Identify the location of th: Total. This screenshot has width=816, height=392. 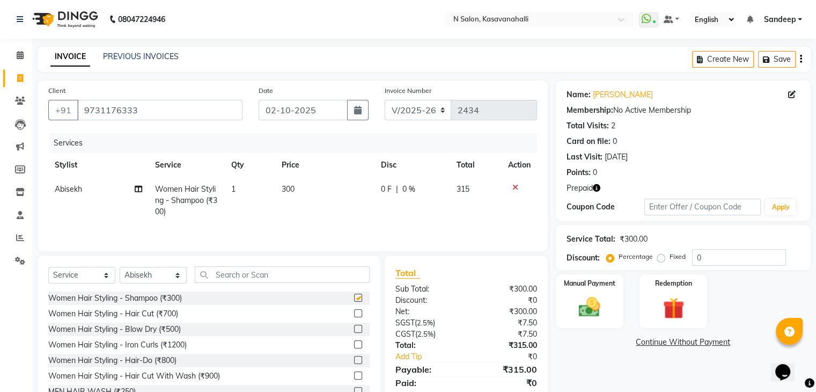
(476, 165).